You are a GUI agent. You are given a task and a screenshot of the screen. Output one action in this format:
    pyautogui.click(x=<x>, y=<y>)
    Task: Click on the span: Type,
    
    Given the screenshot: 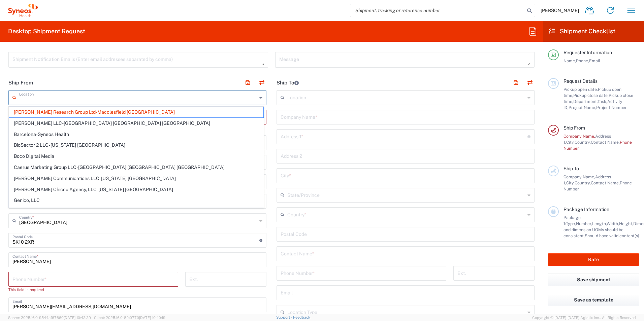 What is the action you would take?
    pyautogui.click(x=571, y=223)
    